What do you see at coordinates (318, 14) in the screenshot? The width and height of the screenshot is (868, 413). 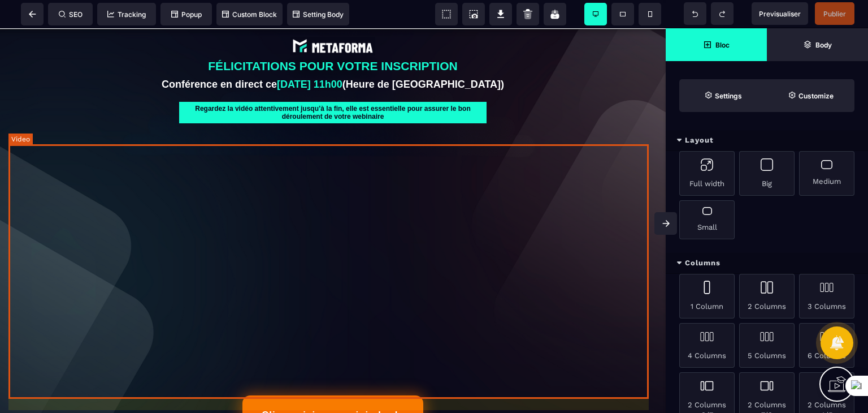 I see `span: Setting Body` at bounding box center [318, 14].